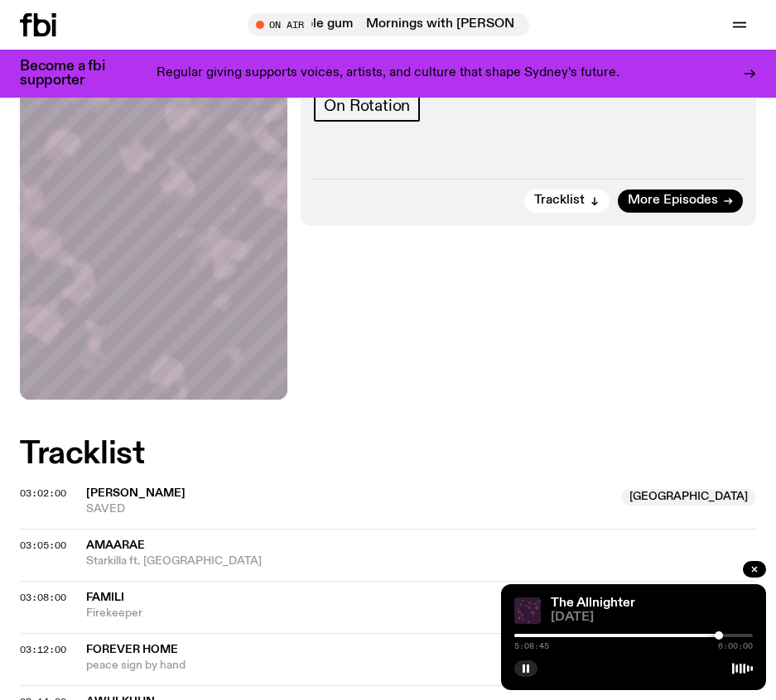  What do you see at coordinates (387, 74) in the screenshot?
I see `p: Regular giving supports voices, artists, and culture that shape Sydney’s future.` at bounding box center [387, 74].